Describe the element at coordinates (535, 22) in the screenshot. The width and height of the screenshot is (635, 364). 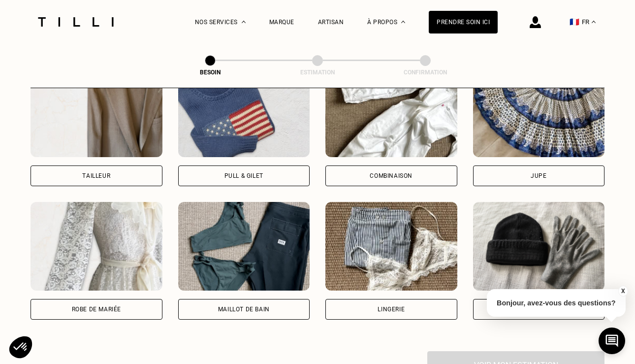
I see `img: icône connexion` at that location.